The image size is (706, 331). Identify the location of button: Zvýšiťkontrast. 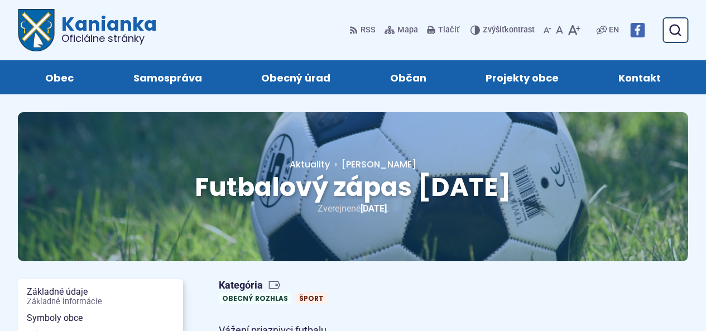
(504, 30).